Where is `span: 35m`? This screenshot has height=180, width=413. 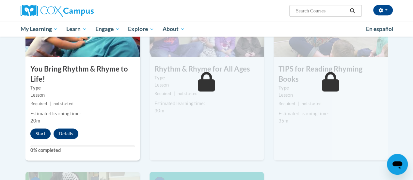 span: 35m is located at coordinates (284, 121).